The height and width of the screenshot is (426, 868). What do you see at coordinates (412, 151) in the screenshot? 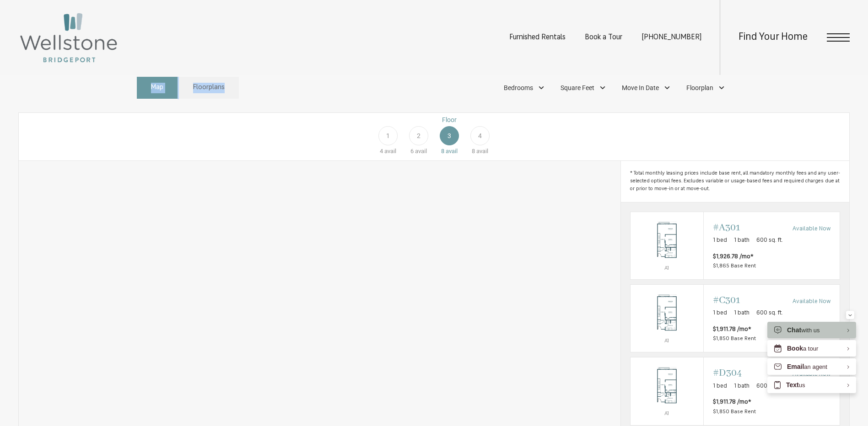
I see `span: 6` at bounding box center [412, 151].